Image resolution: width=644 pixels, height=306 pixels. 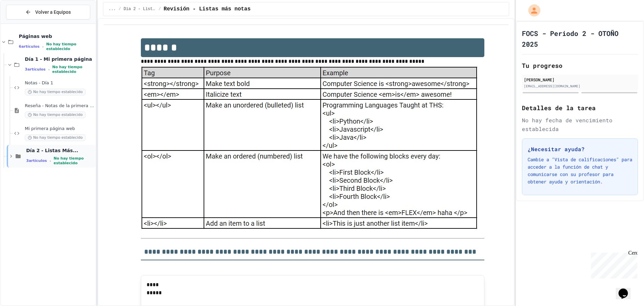 I want to click on font: Notas - Día 1, so click(x=39, y=82).